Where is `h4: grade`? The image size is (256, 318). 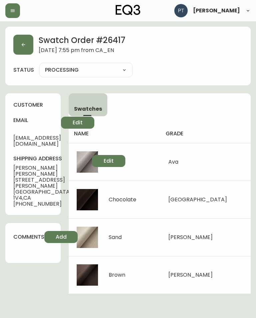 h4: grade is located at coordinates (205, 134).